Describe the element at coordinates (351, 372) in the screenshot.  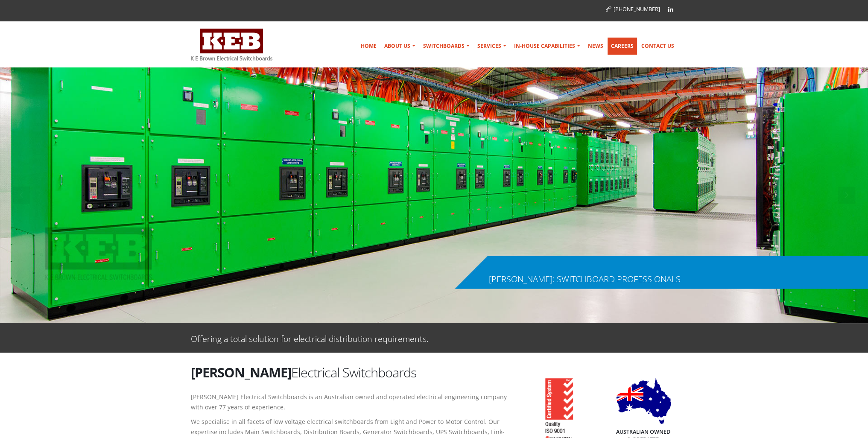
I see `h2: Electrical Switchboards` at that location.